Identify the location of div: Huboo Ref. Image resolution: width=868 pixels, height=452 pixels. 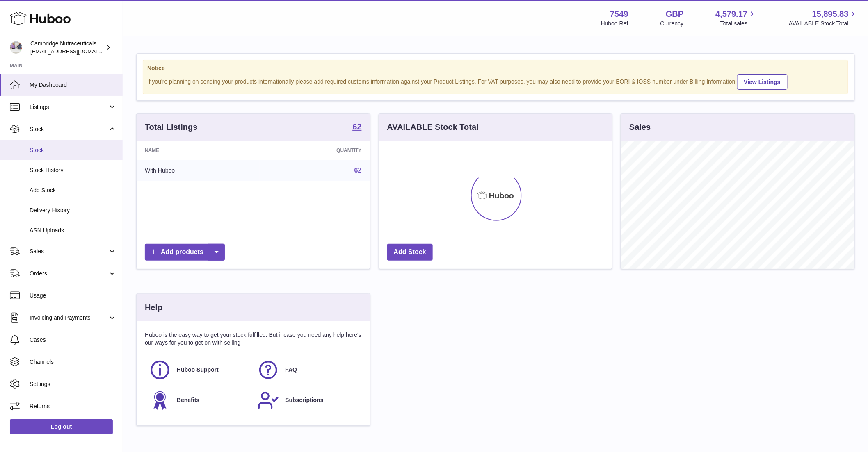
(614, 24).